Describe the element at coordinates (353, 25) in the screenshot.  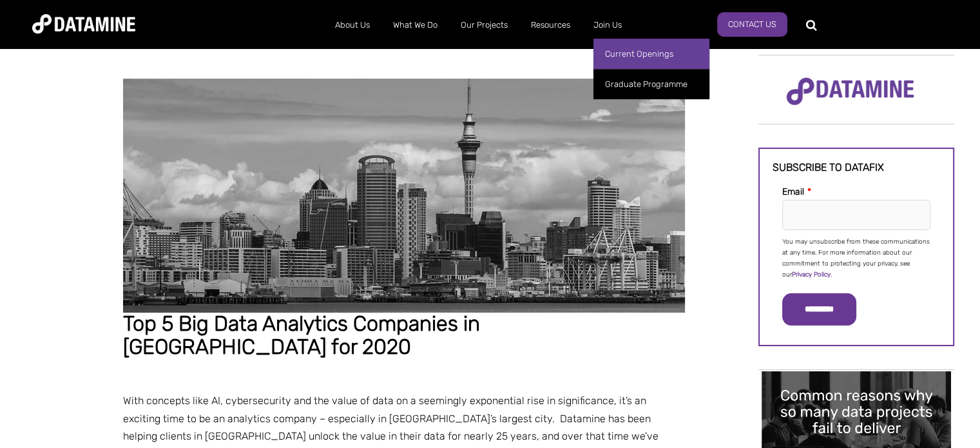
I see `a: About Us` at that location.